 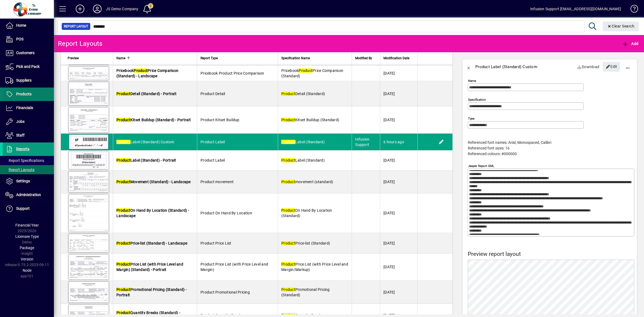 I want to click on span: Financials, so click(x=25, y=108).